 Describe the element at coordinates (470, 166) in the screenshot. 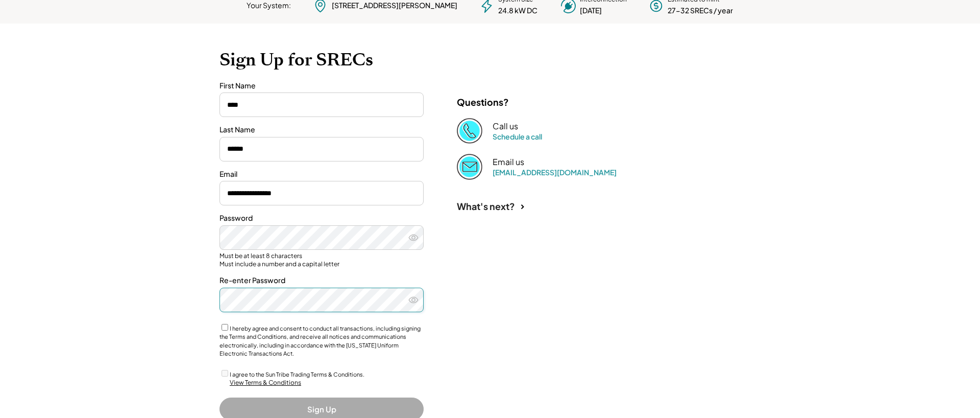

I see `img: Email%202%403x.png` at that location.